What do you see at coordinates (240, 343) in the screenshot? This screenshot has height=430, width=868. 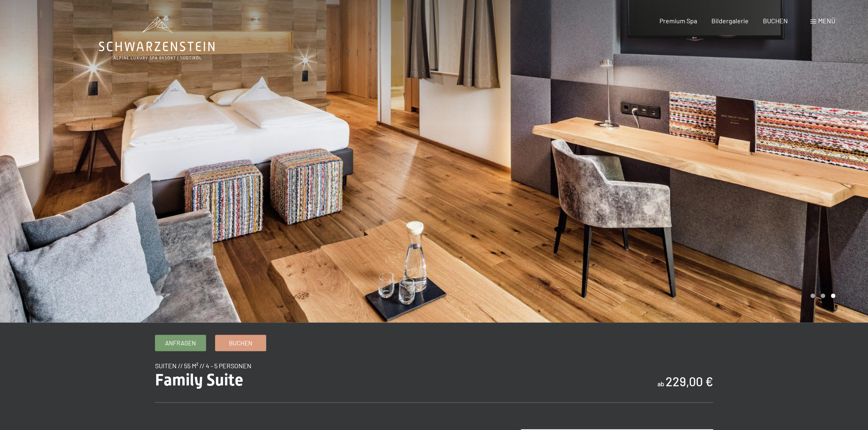 I see `span: Buchen` at bounding box center [240, 343].